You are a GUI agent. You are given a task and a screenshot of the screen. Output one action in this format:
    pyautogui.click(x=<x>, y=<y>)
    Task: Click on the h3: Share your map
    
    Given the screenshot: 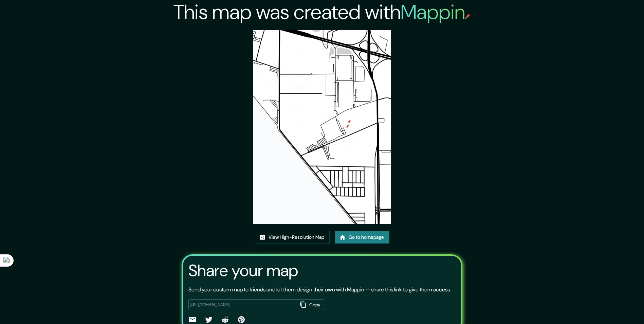 What is the action you would take?
    pyautogui.click(x=243, y=270)
    